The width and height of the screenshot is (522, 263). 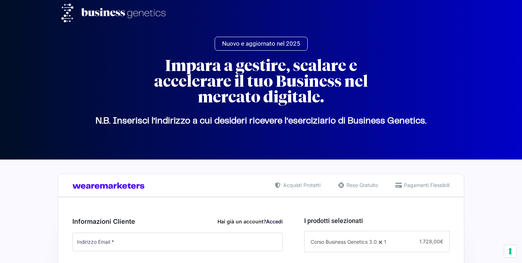 What do you see at coordinates (274, 221) in the screenshot?
I see `a: Accedi` at bounding box center [274, 221].